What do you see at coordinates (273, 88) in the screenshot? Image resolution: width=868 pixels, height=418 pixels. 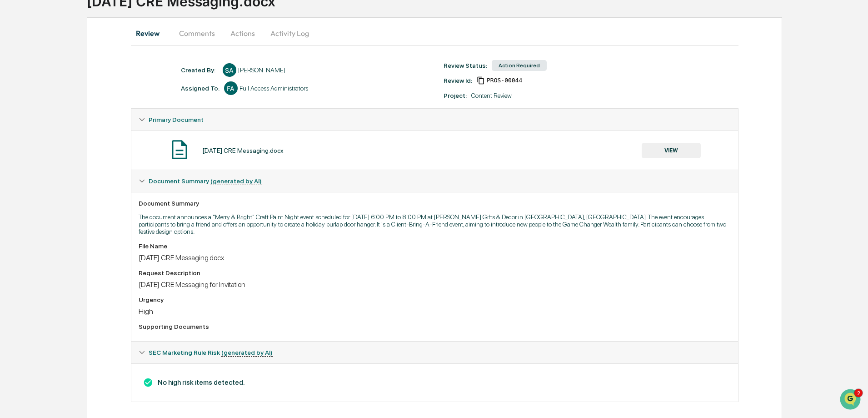 I see `div: Full Access Administrators` at bounding box center [273, 88].